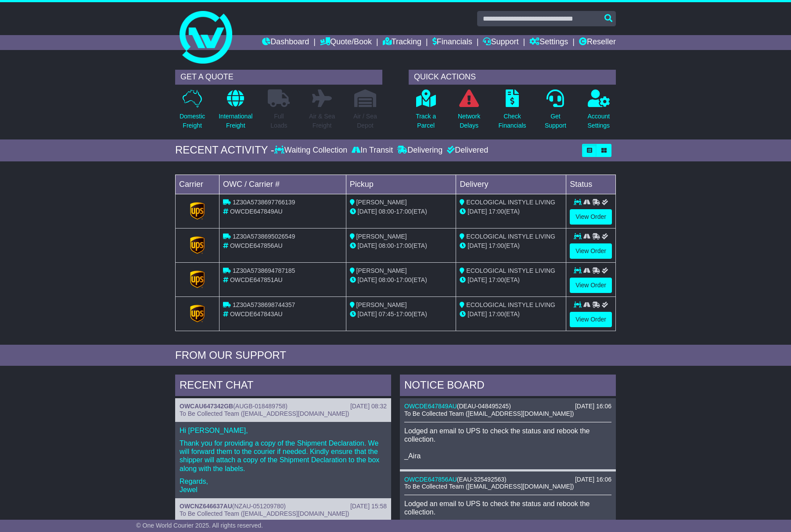  I want to click on p: Account Settings, so click(599, 121).